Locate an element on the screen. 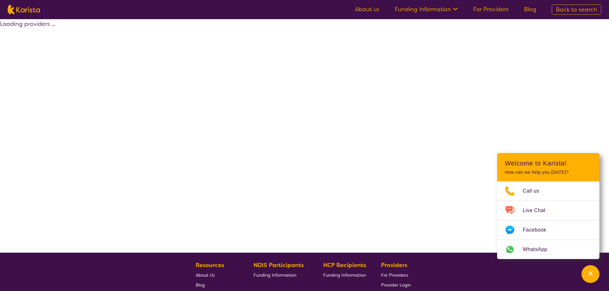  ul: Choose channel is located at coordinates (549, 220).